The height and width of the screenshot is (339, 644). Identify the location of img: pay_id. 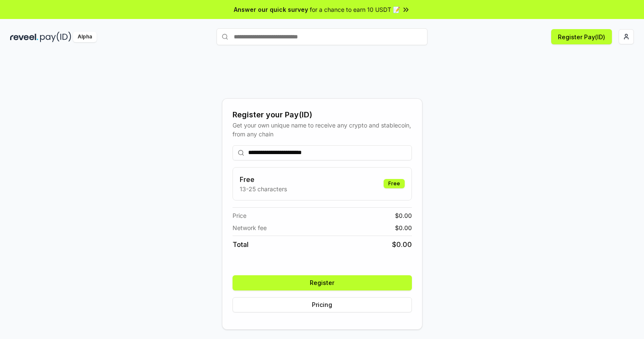
(56, 37).